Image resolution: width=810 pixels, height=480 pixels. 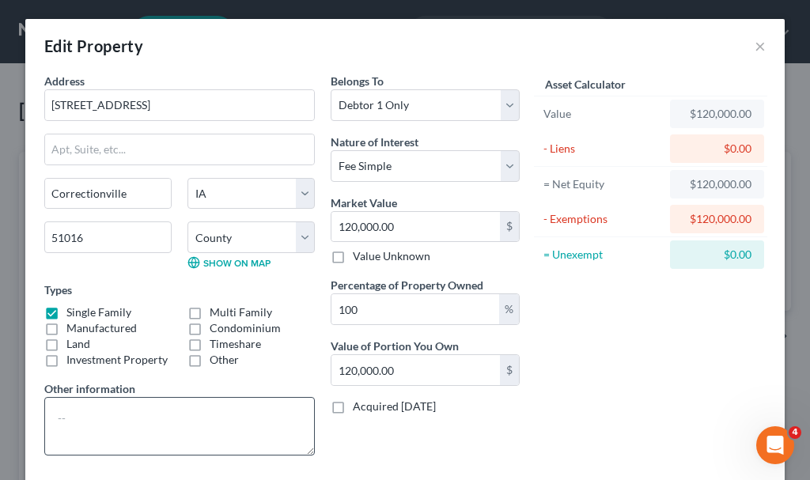 What do you see at coordinates (374, 142) in the screenshot?
I see `label: Nature of Interest` at bounding box center [374, 142].